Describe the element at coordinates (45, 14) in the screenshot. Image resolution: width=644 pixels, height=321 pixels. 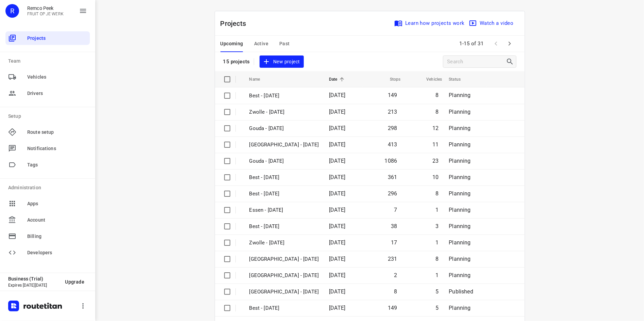
I see `p: FRUIT OP JE WERK` at that location.